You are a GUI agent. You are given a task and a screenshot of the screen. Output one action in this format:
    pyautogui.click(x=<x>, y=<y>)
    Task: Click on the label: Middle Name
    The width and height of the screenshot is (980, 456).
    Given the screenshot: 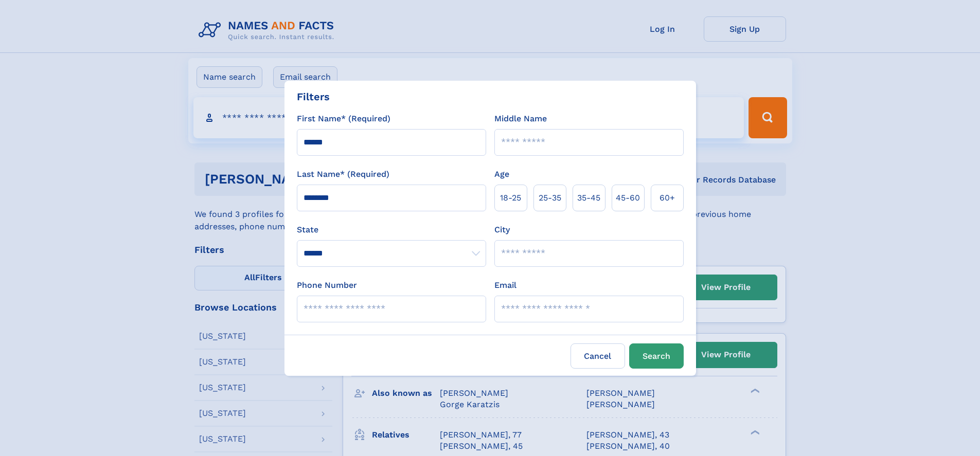 What is the action you would take?
    pyautogui.click(x=521, y=118)
    